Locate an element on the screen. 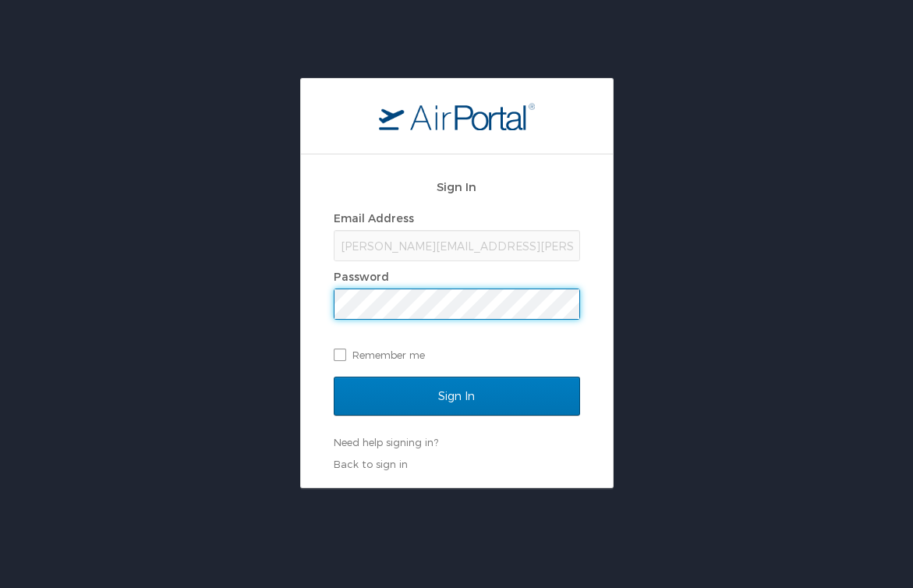 The width and height of the screenshot is (913, 588). label: Remember me is located at coordinates (457, 355).